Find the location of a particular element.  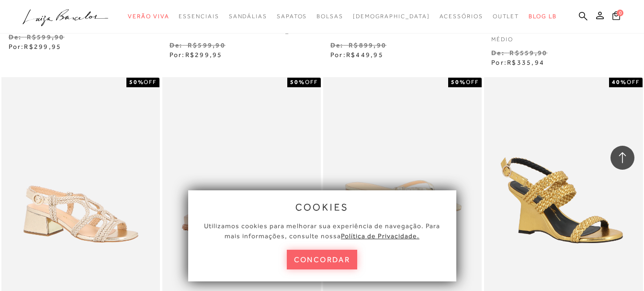

span: 0 is located at coordinates (620, 13).